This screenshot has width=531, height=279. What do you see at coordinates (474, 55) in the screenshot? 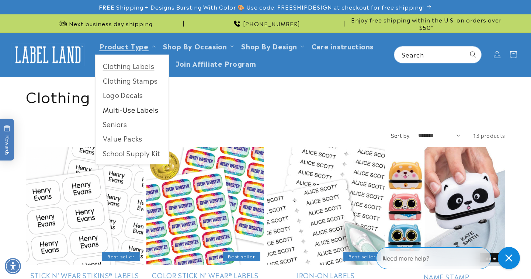
I see `button: Search` at bounding box center [474, 55].